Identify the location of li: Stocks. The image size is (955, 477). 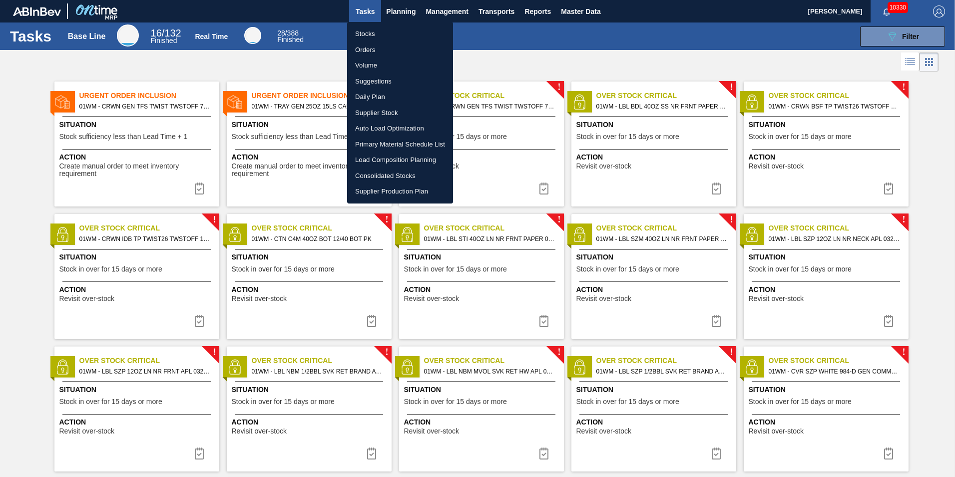
(400, 34).